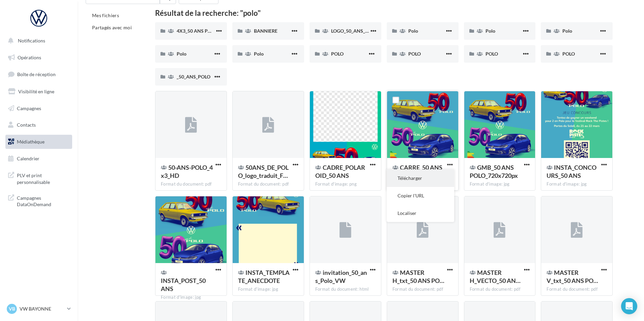 This screenshot has height=321, width=644. I want to click on span: PLV et print personnalisable, so click(43, 178).